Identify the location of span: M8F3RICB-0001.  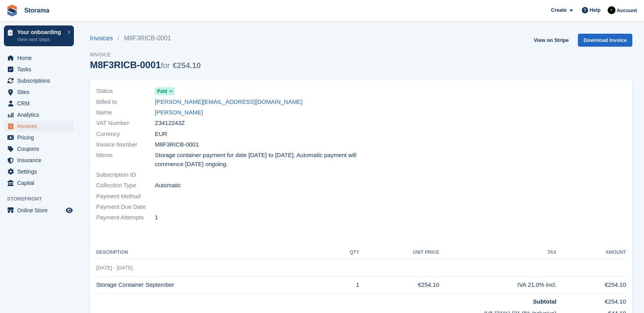
(177, 144).